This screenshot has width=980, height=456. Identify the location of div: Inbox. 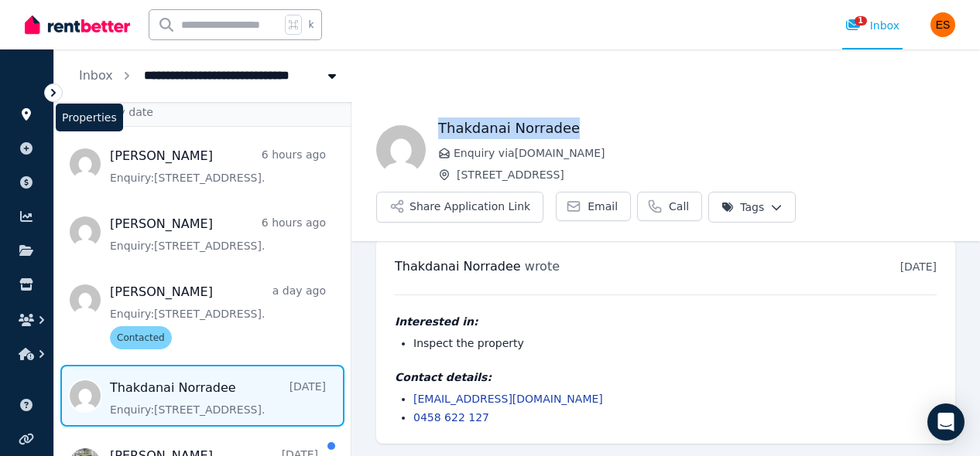
(872, 25).